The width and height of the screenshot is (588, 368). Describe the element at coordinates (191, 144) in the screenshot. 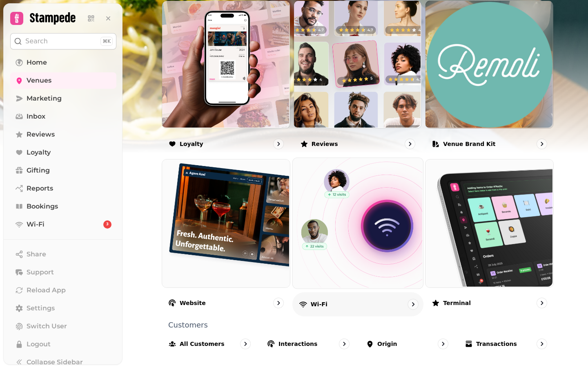

I see `p: Loyalty` at that location.